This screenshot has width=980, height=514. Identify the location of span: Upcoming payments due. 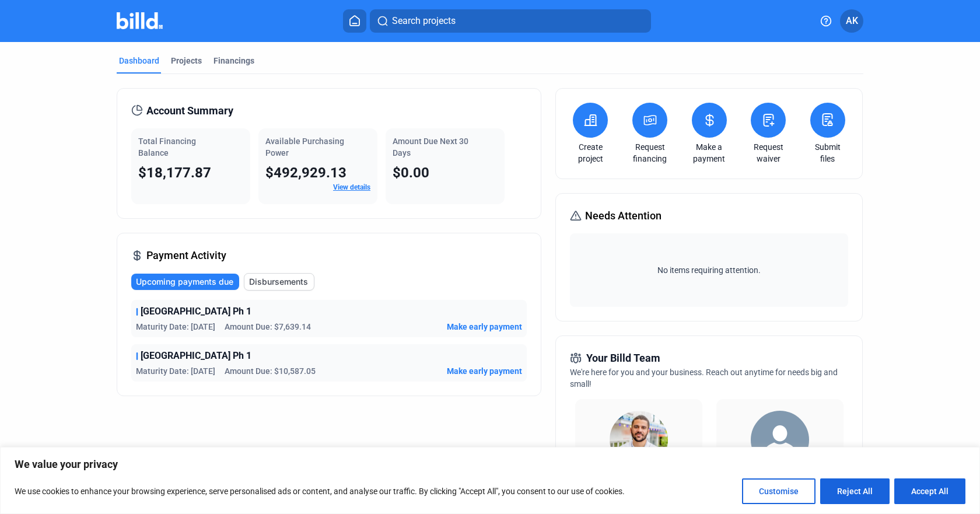
(184, 282).